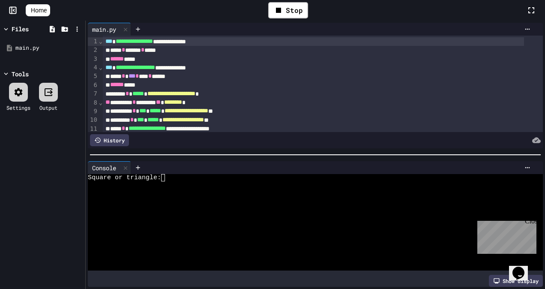  What do you see at coordinates (109, 140) in the screenshot?
I see `div: History` at bounding box center [109, 140].